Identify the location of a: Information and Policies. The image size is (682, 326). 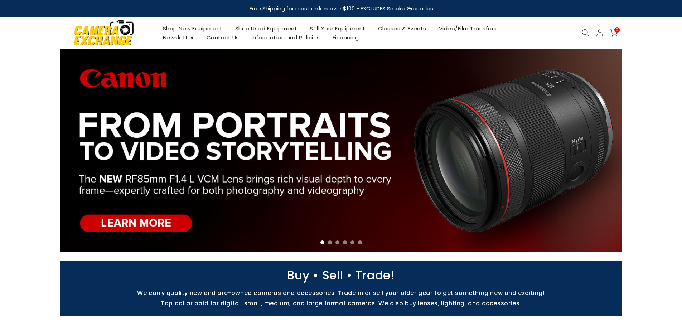
(286, 37).